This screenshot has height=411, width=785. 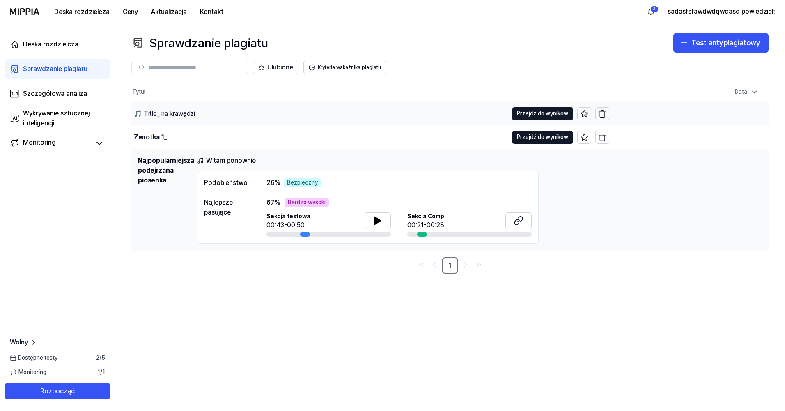 What do you see at coordinates (58, 69) in the screenshot?
I see `a: Sprawdzanie plagiatu` at bounding box center [58, 69].